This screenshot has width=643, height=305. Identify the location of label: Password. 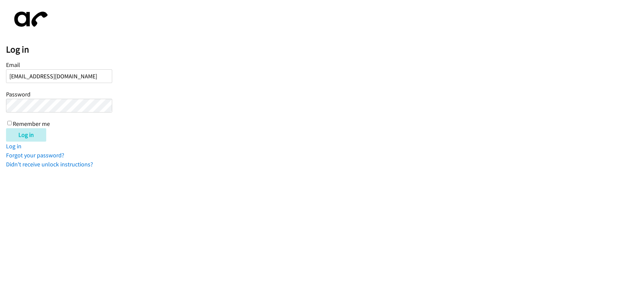
(18, 94).